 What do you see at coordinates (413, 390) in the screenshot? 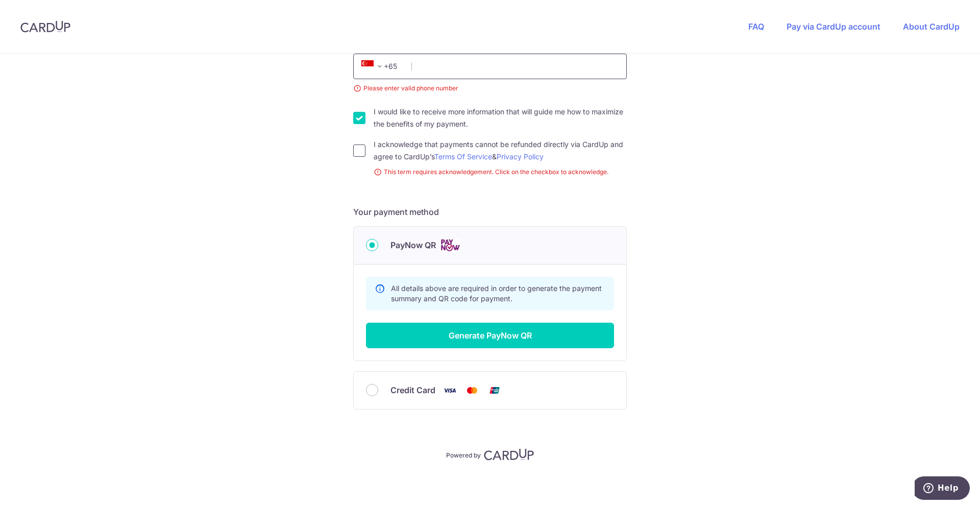
I see `span: Credit Card` at bounding box center [413, 390].